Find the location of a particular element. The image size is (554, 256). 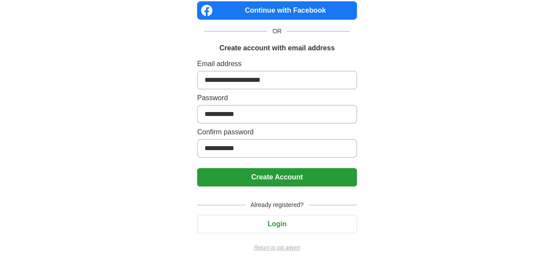

a: Login is located at coordinates (277, 224).